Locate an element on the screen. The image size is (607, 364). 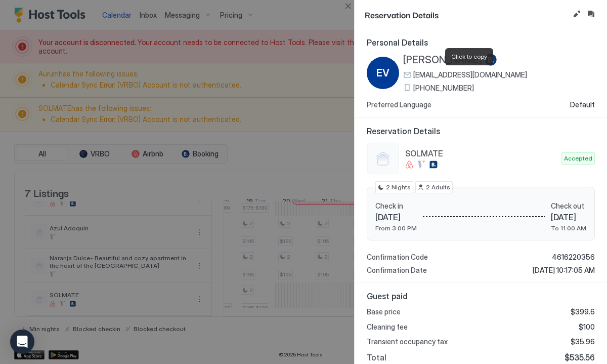
button: Inbox is located at coordinates (591, 14).